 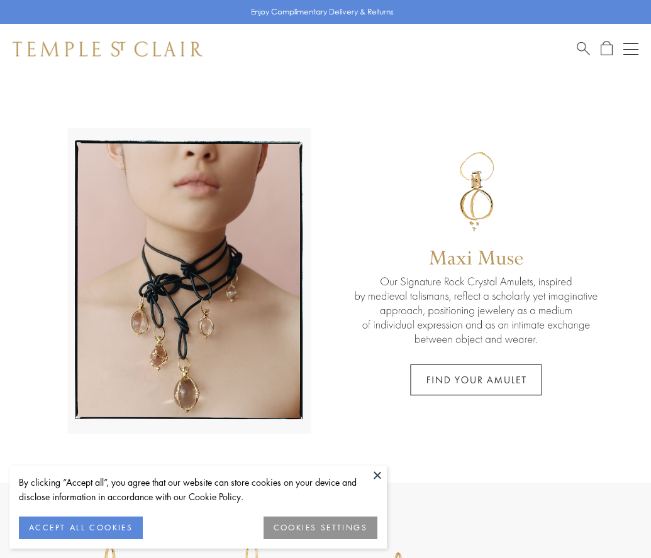 I want to click on a: Open Shopping Bag, so click(x=606, y=48).